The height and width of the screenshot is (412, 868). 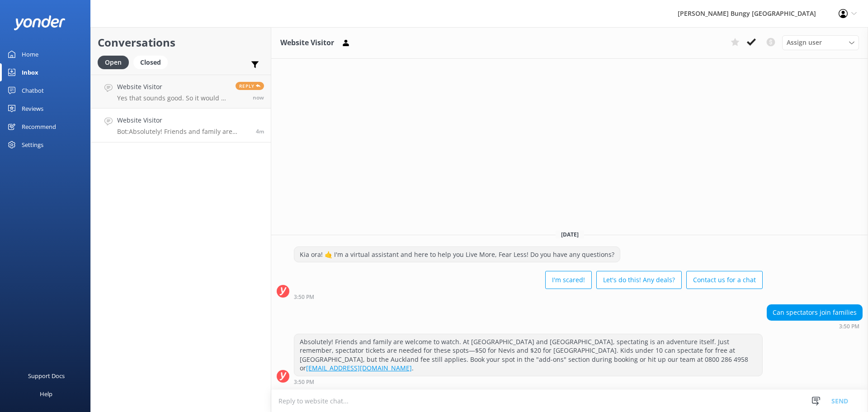 I want to click on p: Yes that sounds good. So it would be bungee first, then Nevis swing after? Does the bus host get ..., so click(x=173, y=98).